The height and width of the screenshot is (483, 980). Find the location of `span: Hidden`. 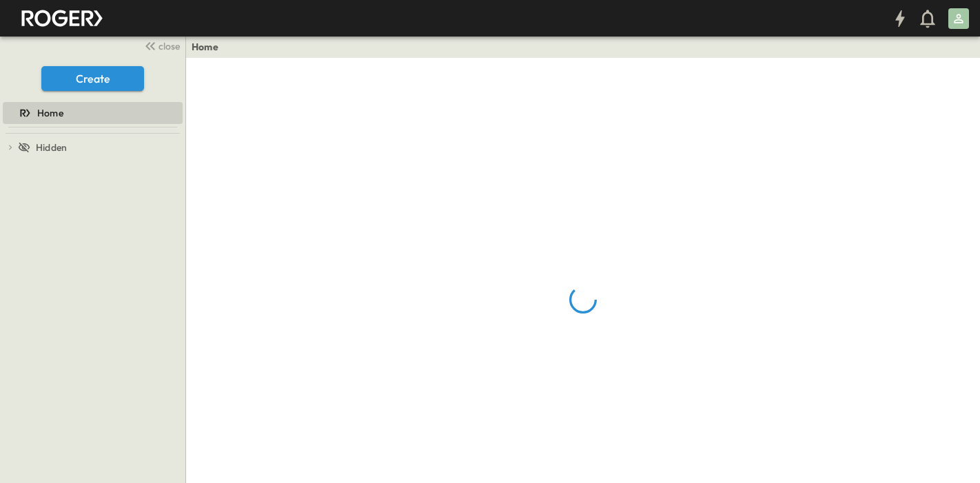

span: Hidden is located at coordinates (51, 147).